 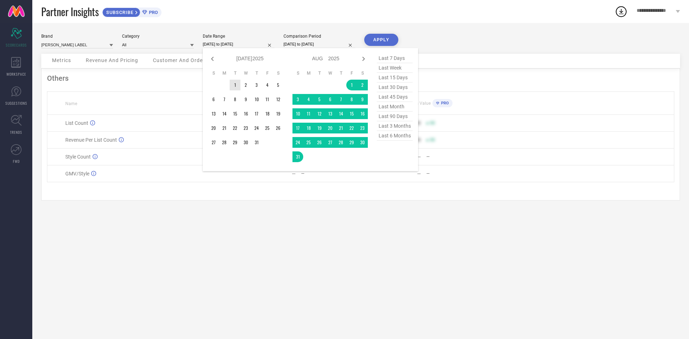 What do you see at coordinates (267, 114) in the screenshot?
I see `td: Fri Jul 18 2025` at bounding box center [267, 114].